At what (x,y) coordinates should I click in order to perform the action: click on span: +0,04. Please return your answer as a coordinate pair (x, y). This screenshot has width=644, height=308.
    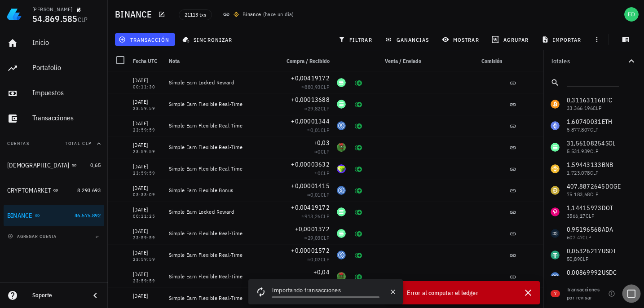
    Looking at the image, I should click on (322, 272).